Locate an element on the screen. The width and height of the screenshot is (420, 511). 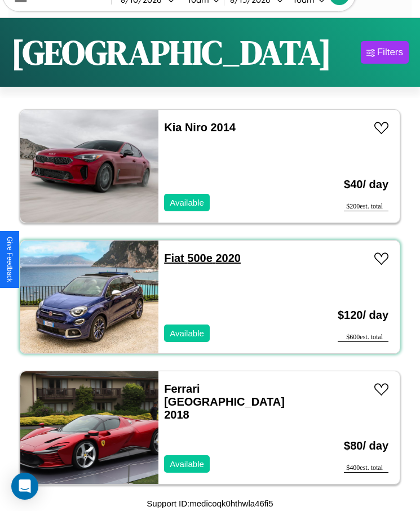
h3: $ 40 / day is located at coordinates (366, 184).